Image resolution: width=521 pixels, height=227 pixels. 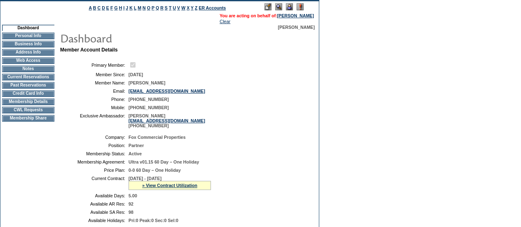 What do you see at coordinates (94, 99) in the screenshot?
I see `td: Phone:` at bounding box center [94, 99].